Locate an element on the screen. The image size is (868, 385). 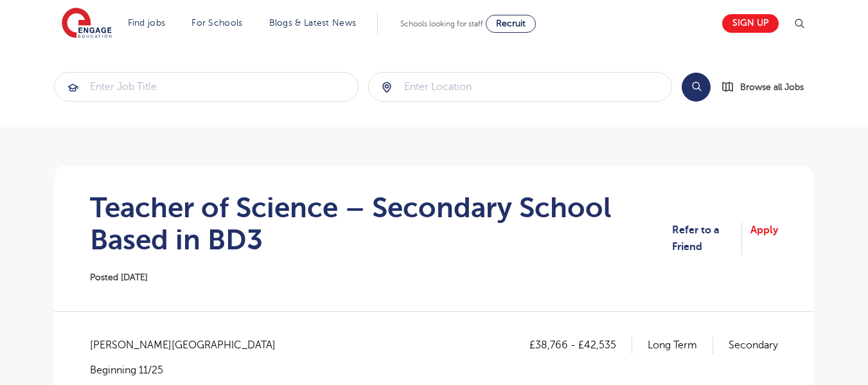
a: Refer to a Friend is located at coordinates (707, 238).